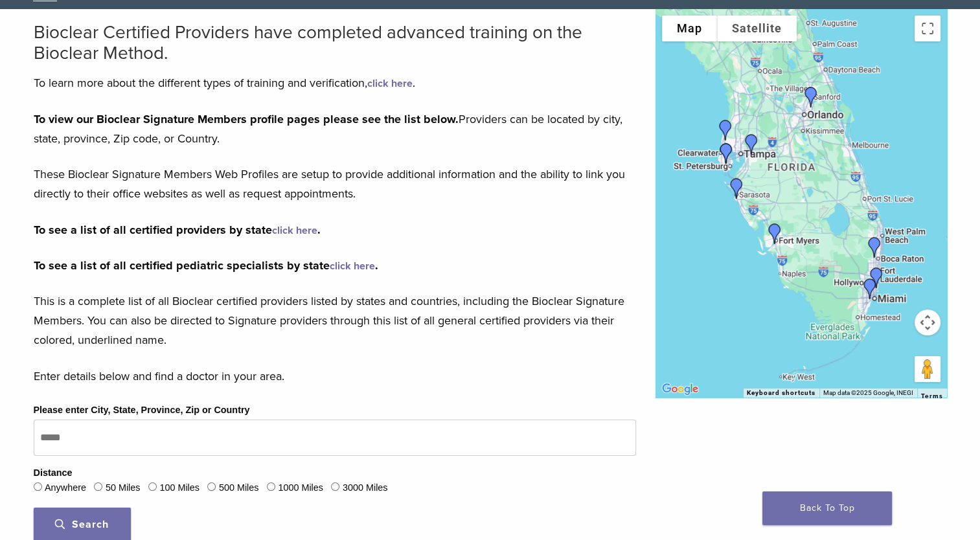  What do you see at coordinates (206, 265) in the screenshot?
I see `strong: To see a list of all certified pediatric specialists by state .` at bounding box center [206, 265].